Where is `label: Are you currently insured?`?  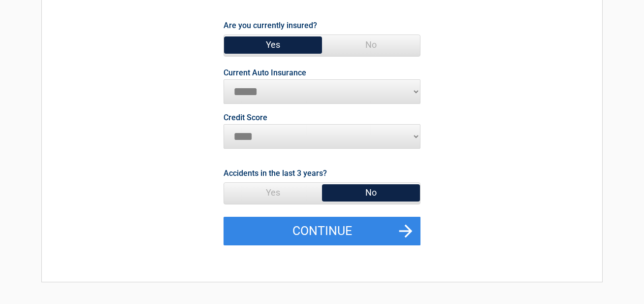 label: Are you currently insured? is located at coordinates (270, 25).